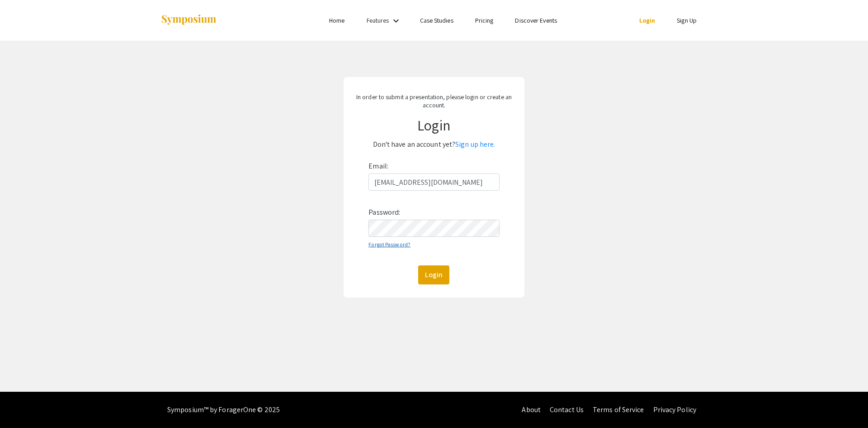 Image resolution: width=868 pixels, height=428 pixels. What do you see at coordinates (619, 409) in the screenshot?
I see `a: Terms of Service` at bounding box center [619, 409].